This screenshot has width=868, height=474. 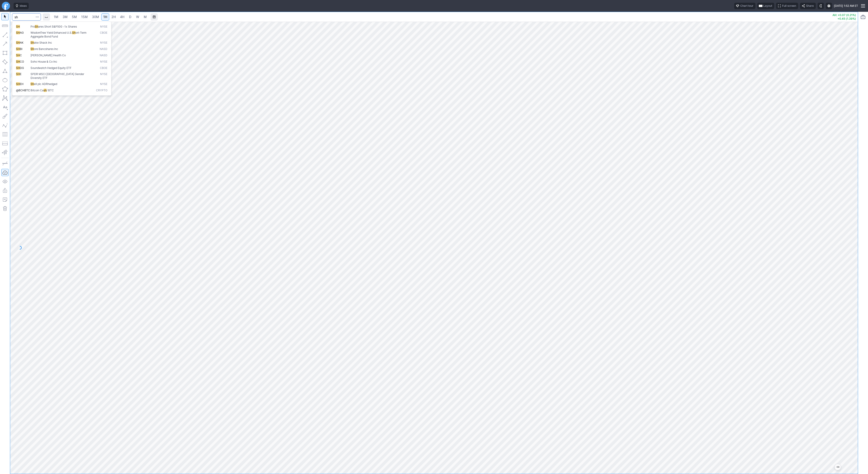 I want to click on span: ore Bancshares Inc, so click(x=46, y=49).